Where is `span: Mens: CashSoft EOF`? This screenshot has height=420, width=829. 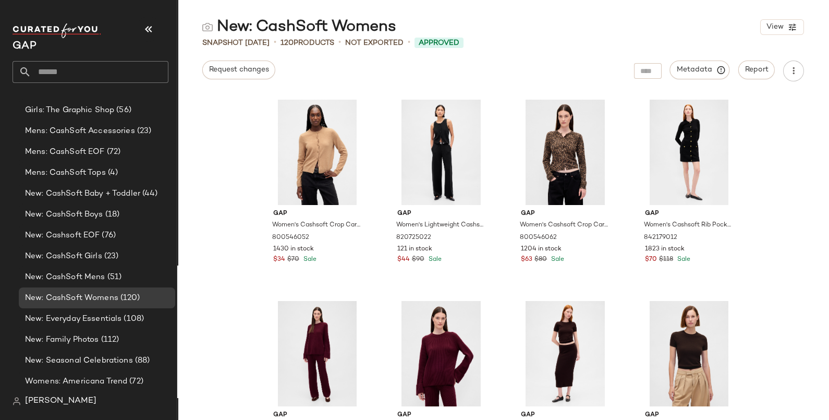 span: Mens: CashSoft EOF is located at coordinates (65, 152).